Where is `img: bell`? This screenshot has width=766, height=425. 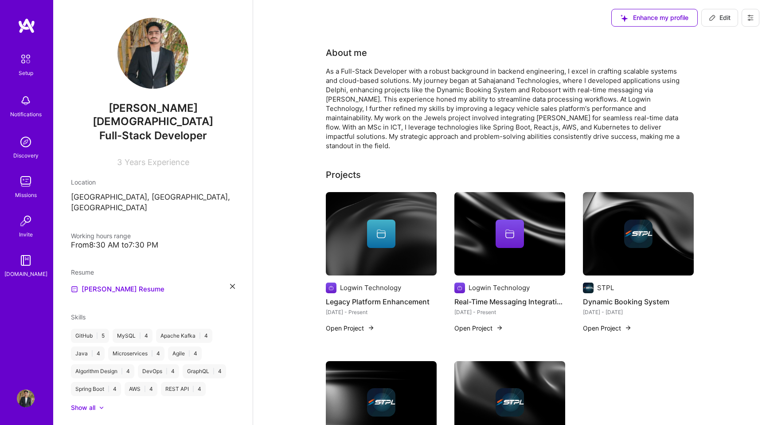 img: bell is located at coordinates (26, 101).